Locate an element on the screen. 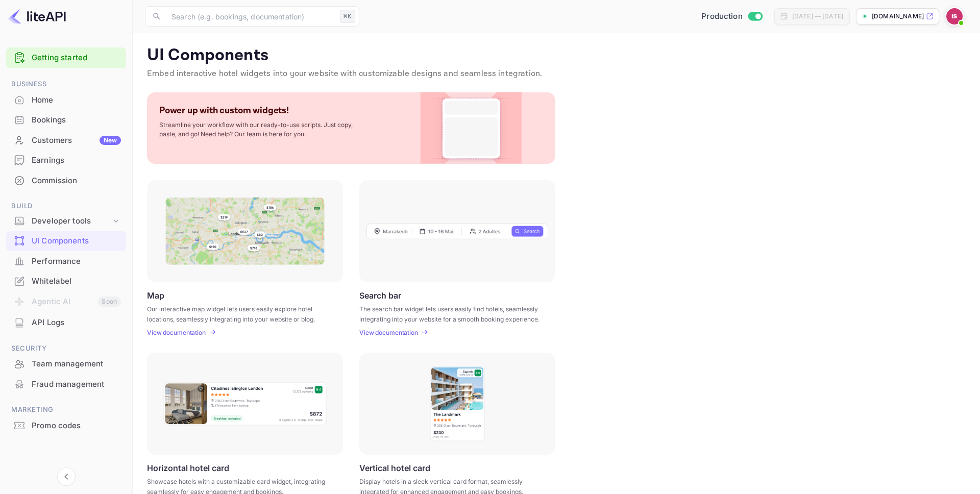  a: Team management is located at coordinates (66, 363).